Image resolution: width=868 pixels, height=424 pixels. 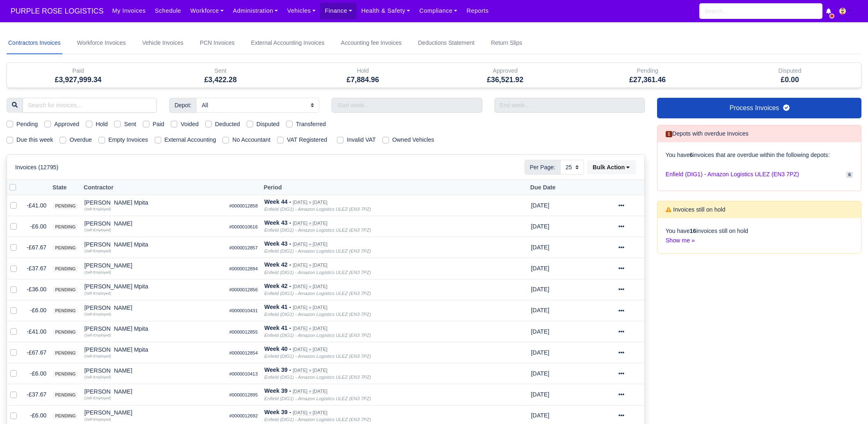 What do you see at coordinates (128, 140) in the screenshot?
I see `label: Empty Invoices` at bounding box center [128, 140].